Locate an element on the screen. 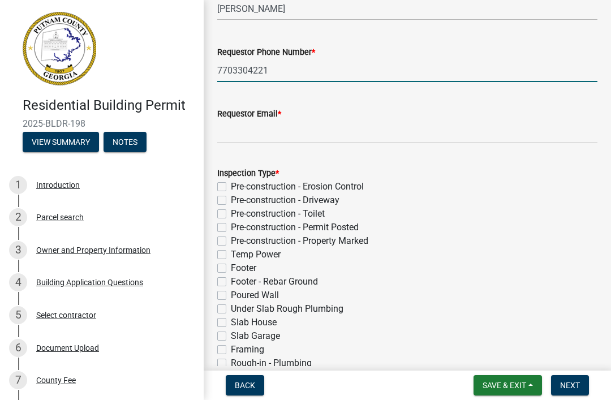 The height and width of the screenshot is (400, 611). label: Requestor Phone Number is located at coordinates (266, 53).